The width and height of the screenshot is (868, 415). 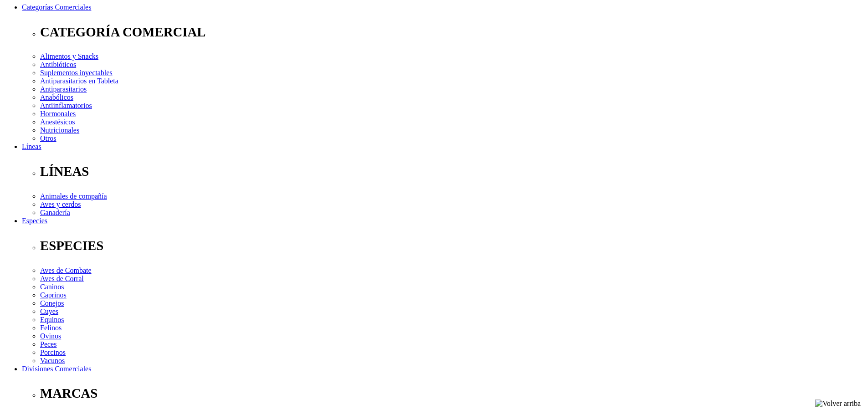 I want to click on span: Ganadería, so click(x=55, y=212).